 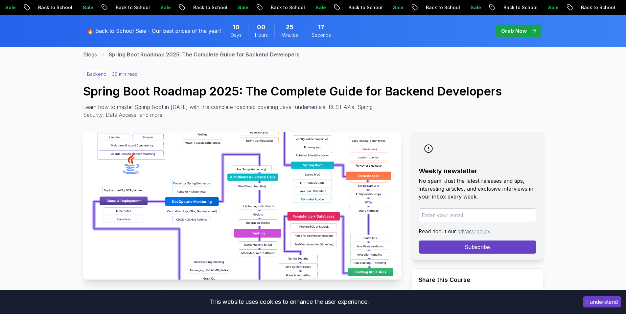 I want to click on div: This website uses cookies to enhance the user experience., so click(x=289, y=302).